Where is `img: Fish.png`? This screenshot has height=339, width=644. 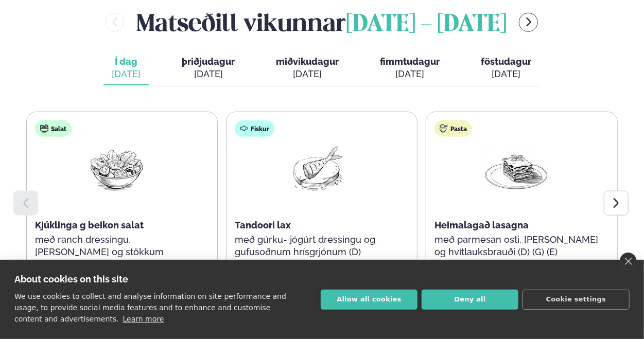
img: Fish.png is located at coordinates (317, 169).